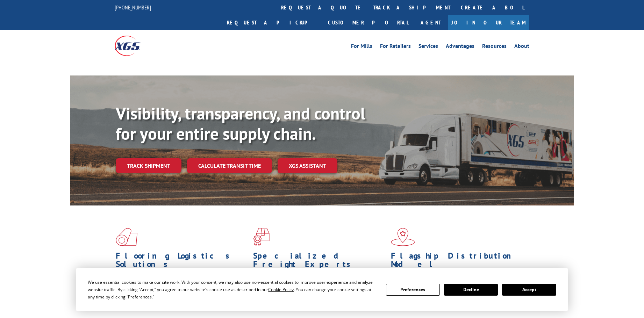 This screenshot has height=318, width=644. I want to click on button: Preferences, so click(413, 289).